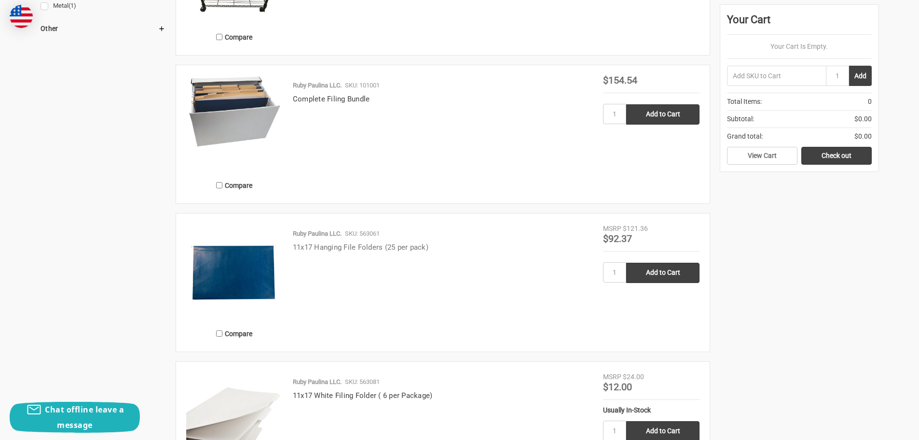 The width and height of the screenshot is (919, 440). Describe the element at coordinates (72, 5) in the screenshot. I see `span: (1)` at that location.